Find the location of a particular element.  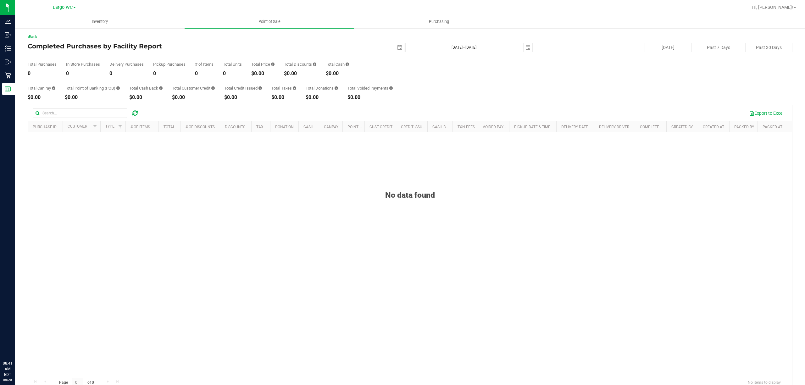

div: Pickup Purchases is located at coordinates (169, 64).